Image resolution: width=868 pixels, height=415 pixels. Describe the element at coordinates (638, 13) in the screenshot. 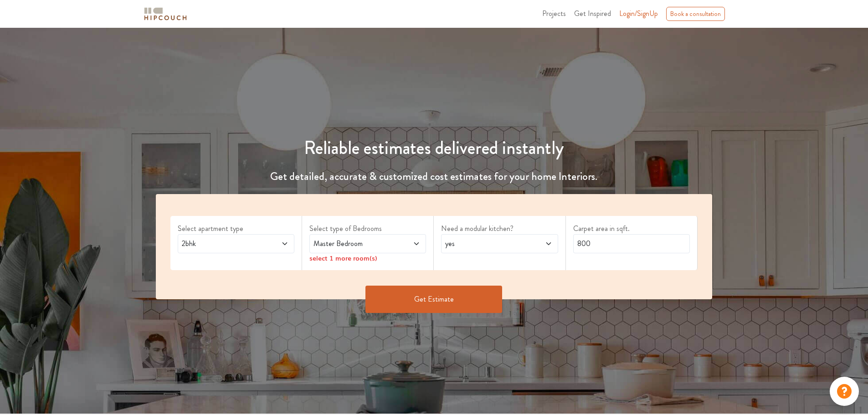

I see `span: Login/SignUp` at that location.